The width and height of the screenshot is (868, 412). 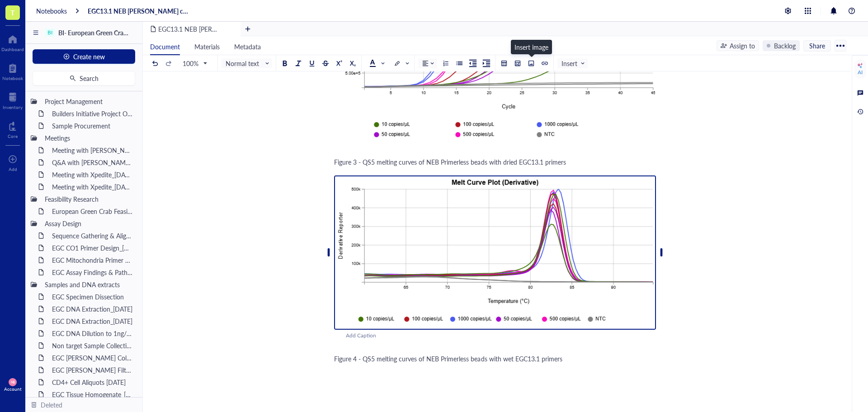 What do you see at coordinates (13, 12) in the screenshot?
I see `span: T` at bounding box center [13, 12].